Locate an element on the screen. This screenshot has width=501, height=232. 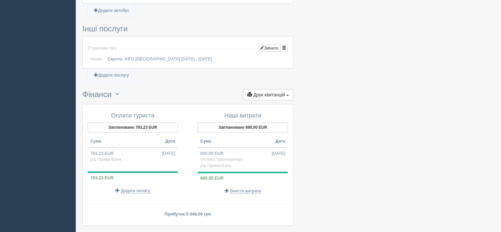
span: 5 048,00 грн is located at coordinates (198, 213).